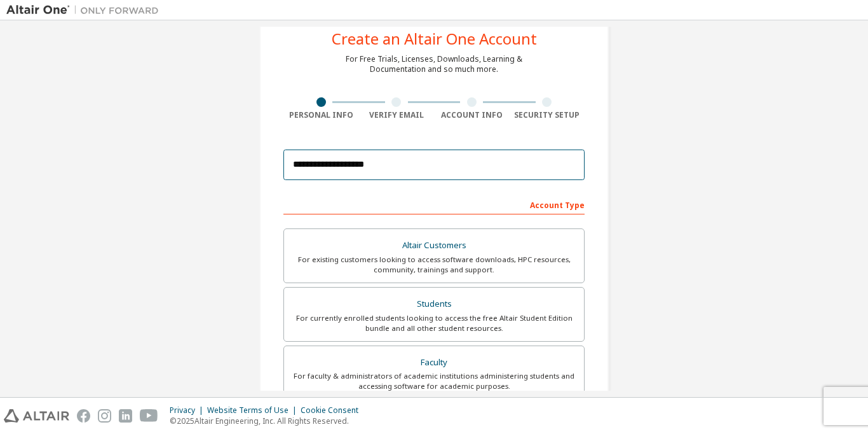 This screenshot has height=434, width=868. I want to click on div: For currently enrolled students looking to access the free Altair Student Edition bundle and all ..., so click(434, 323).